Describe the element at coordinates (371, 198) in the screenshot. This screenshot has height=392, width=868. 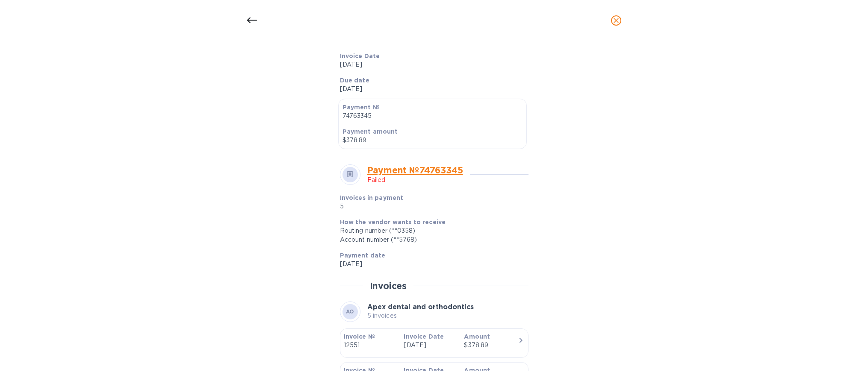
I see `b: Invoices in payment` at that location.